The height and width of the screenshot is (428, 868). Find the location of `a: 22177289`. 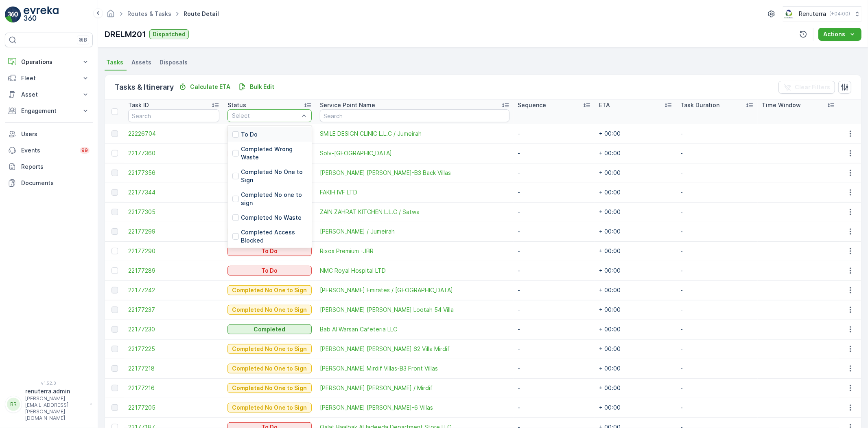

a: 22177289 is located at coordinates (174, 270).